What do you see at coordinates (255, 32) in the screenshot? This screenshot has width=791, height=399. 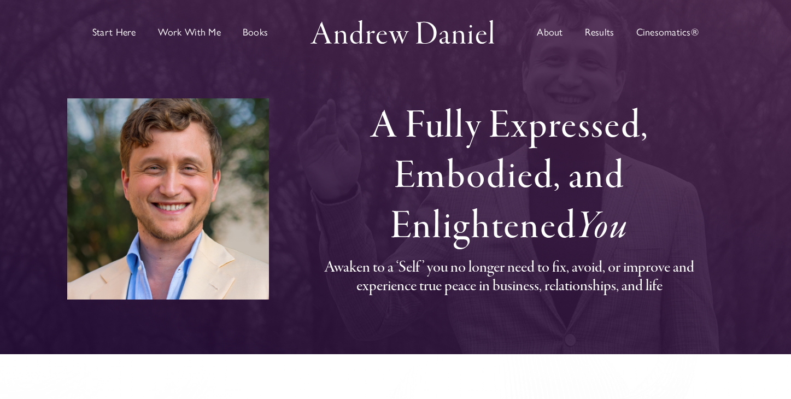 I see `a: Discover books written by Andrew Daniel` at bounding box center [255, 32].